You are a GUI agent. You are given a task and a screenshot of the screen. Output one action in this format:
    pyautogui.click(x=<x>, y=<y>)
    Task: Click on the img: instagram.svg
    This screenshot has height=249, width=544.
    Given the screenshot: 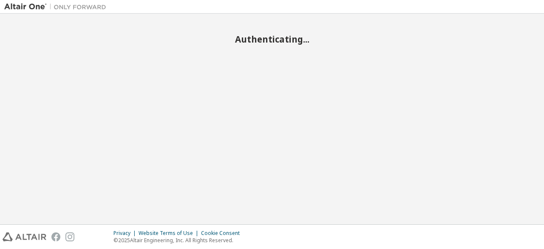 What is the action you would take?
    pyautogui.click(x=70, y=236)
    